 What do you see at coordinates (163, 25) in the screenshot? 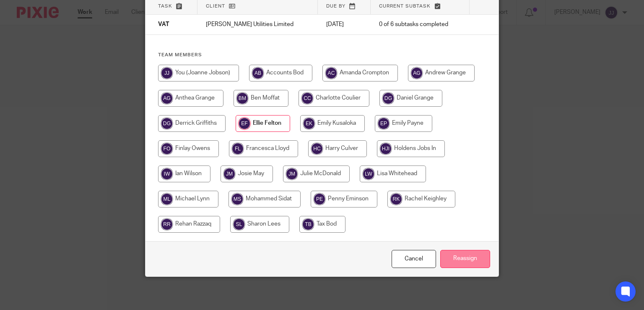
I see `span: VAT` at bounding box center [163, 25].